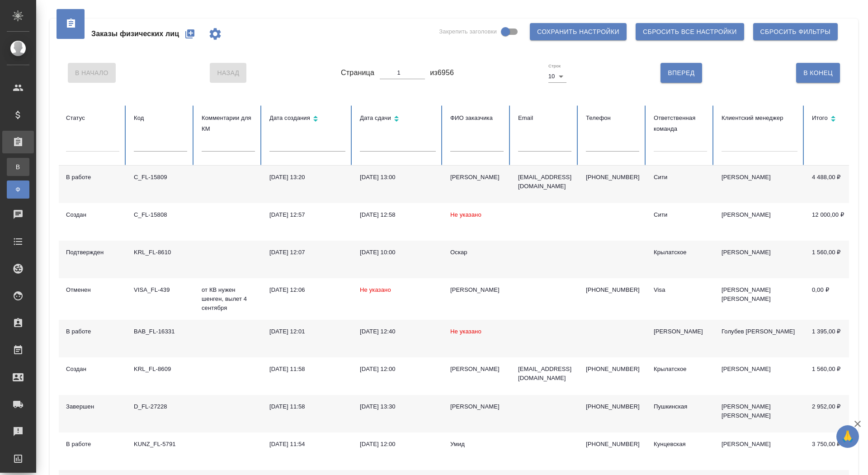 Image resolution: width=868 pixels, height=475 pixels. What do you see at coordinates (545, 118) in the screenshot?
I see `div: Email` at bounding box center [545, 118].